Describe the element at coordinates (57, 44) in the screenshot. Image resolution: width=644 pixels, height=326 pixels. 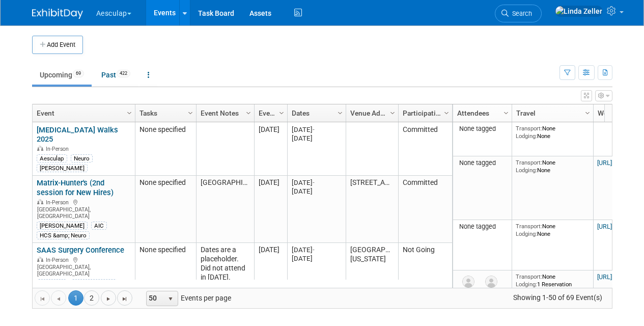
I see `button: Add Event` at that location.